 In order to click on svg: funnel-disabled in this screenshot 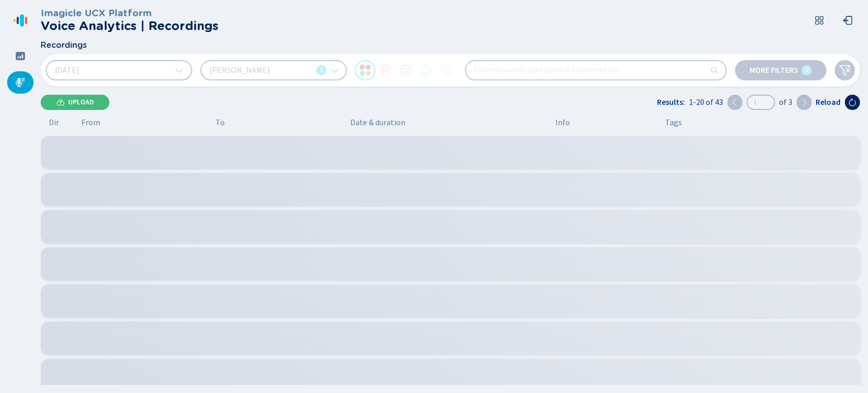, I will do `click(844, 70)`.